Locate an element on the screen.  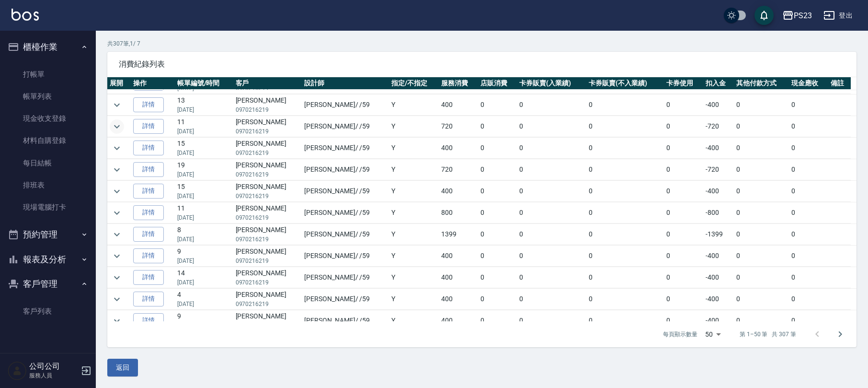
img: Logo is located at coordinates (25, 15).